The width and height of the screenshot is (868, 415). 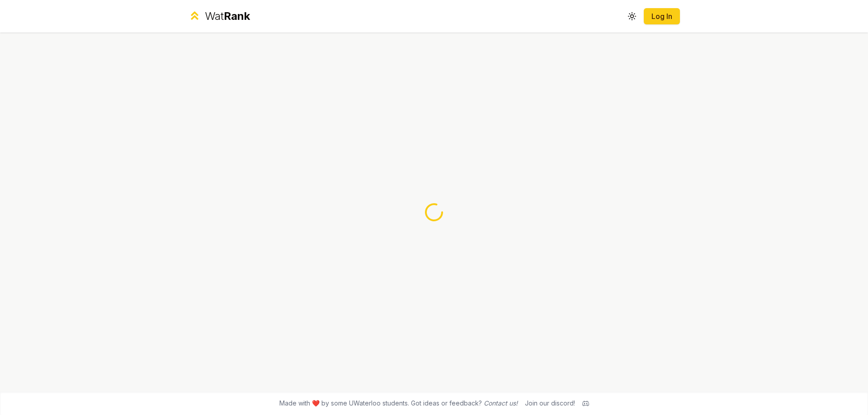 What do you see at coordinates (398, 403) in the screenshot?
I see `span: Made with ❤️ by some UWaterloo students. Got ideas or feedback?` at bounding box center [398, 403].